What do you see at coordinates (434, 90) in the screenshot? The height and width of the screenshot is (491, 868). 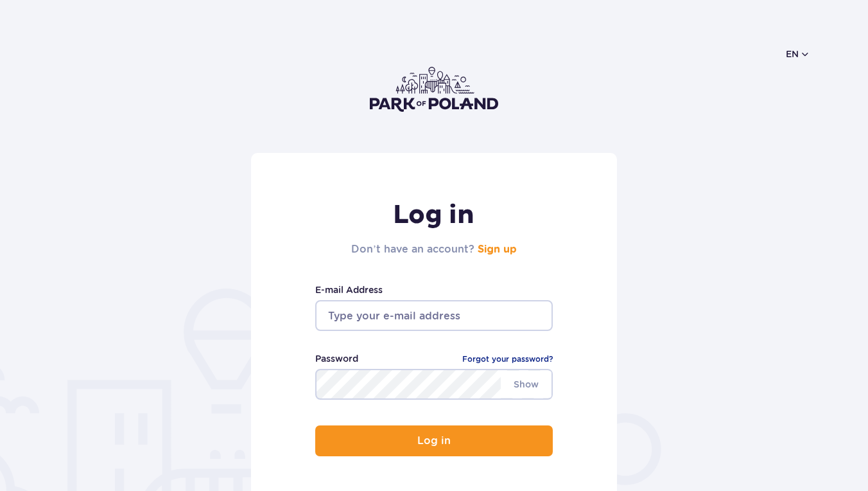 I see `img: Park of Poland logo` at bounding box center [434, 90].